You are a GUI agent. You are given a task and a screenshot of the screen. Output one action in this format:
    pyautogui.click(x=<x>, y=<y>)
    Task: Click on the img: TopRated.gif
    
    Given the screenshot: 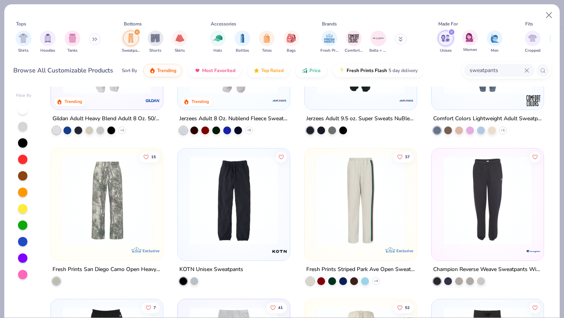 What is the action you would take?
    pyautogui.click(x=256, y=70)
    